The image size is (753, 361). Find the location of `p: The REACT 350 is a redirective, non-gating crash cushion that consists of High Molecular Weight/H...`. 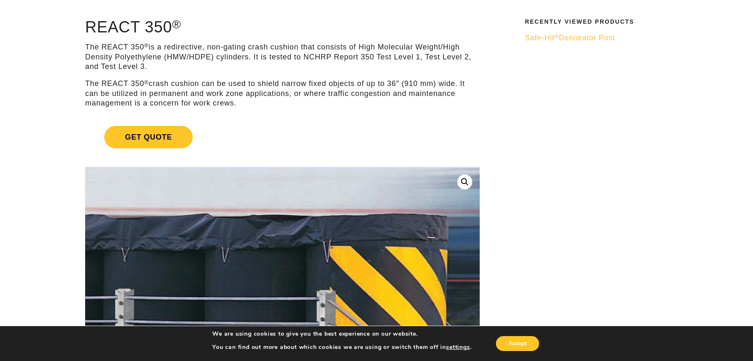

p: The REACT 350 is a redirective, non-gating crash cushion that consists of High Molecular Weight/H... is located at coordinates (282, 57).